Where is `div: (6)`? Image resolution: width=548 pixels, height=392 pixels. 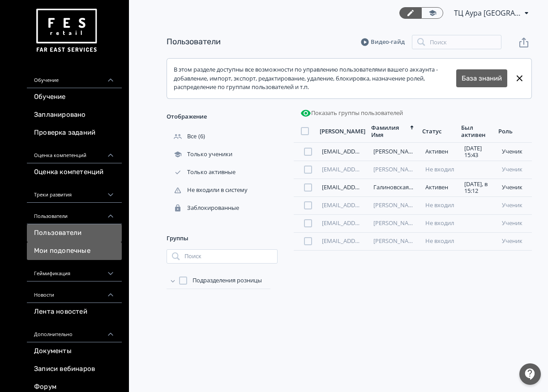
div: (6) is located at coordinates (222, 137).